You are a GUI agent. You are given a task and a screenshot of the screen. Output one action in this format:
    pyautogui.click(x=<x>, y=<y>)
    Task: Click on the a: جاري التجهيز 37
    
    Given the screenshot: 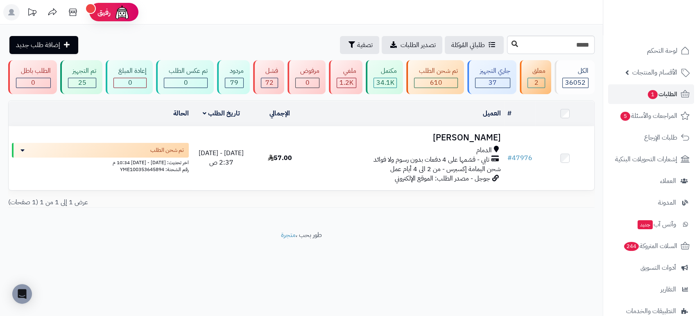 What is the action you would take?
    pyautogui.click(x=492, y=77)
    